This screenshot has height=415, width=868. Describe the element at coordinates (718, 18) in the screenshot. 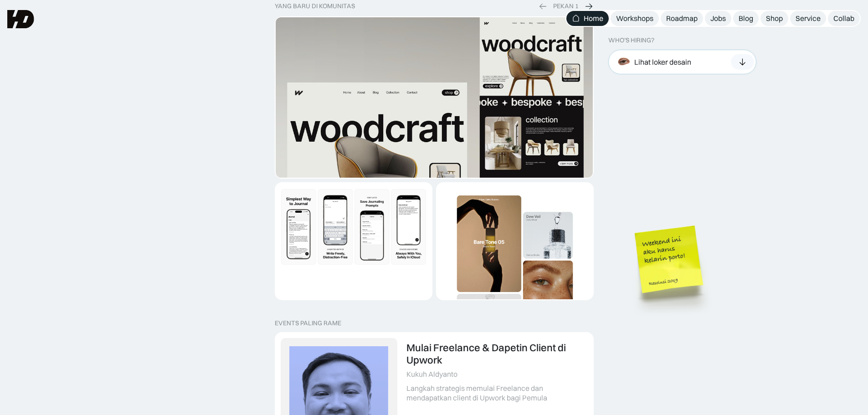

I see `div: Jobs` at that location.